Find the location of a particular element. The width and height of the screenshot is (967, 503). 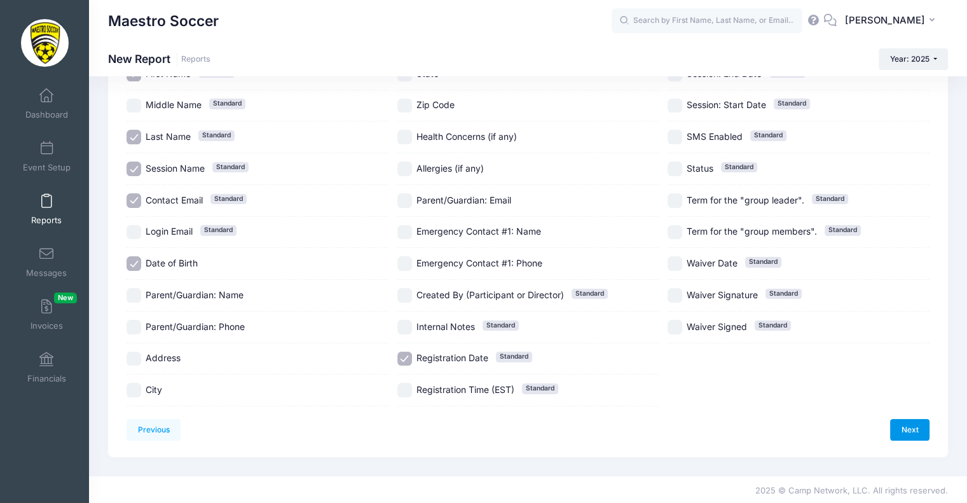

input: Registration DateStandard is located at coordinates (404, 359).